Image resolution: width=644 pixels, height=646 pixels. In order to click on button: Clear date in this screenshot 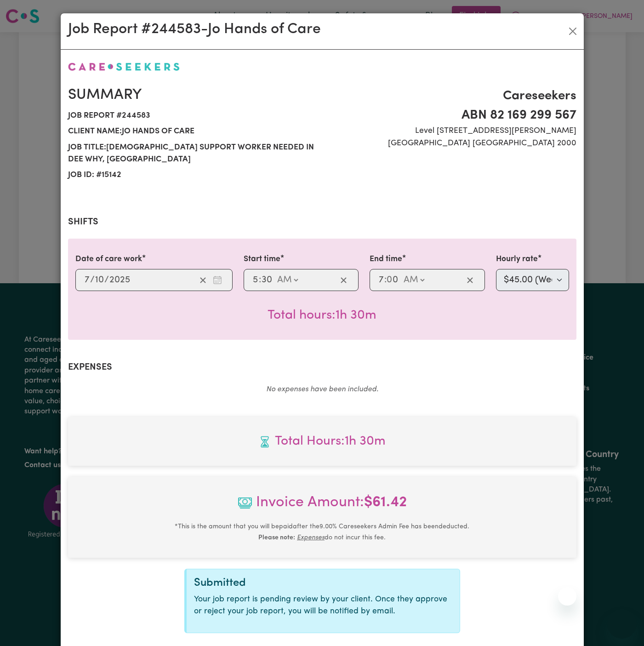, I will do `click(203, 280)`.